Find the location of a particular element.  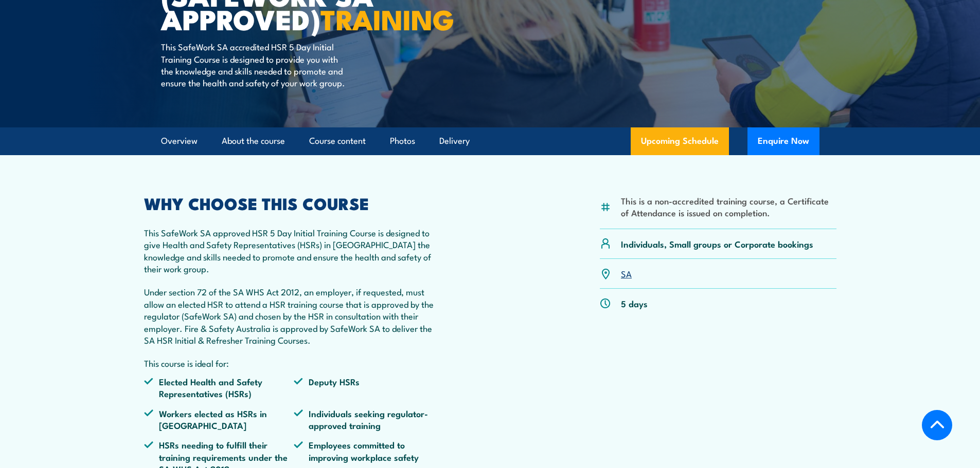

p: 5 days is located at coordinates (634, 303).